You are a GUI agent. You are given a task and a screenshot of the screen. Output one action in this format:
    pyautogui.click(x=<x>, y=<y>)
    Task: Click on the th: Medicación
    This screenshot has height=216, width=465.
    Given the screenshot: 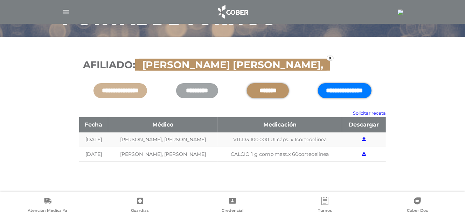 What is the action you would take?
    pyautogui.click(x=280, y=125)
    